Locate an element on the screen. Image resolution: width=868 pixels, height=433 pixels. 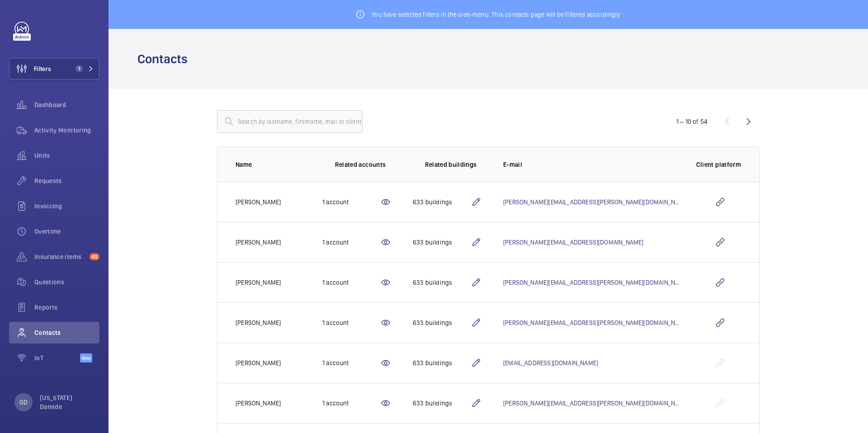
span: Dashboard is located at coordinates (67, 105).